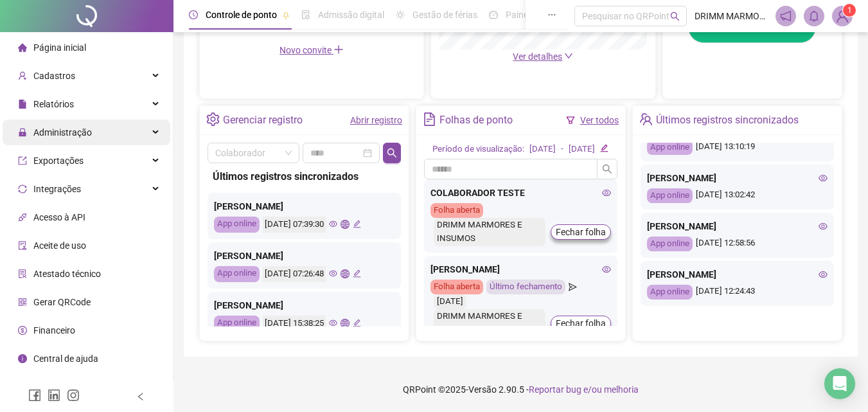 This screenshot has width=868, height=412. What do you see at coordinates (53, 104) in the screenshot?
I see `span: Relatórios` at bounding box center [53, 104].